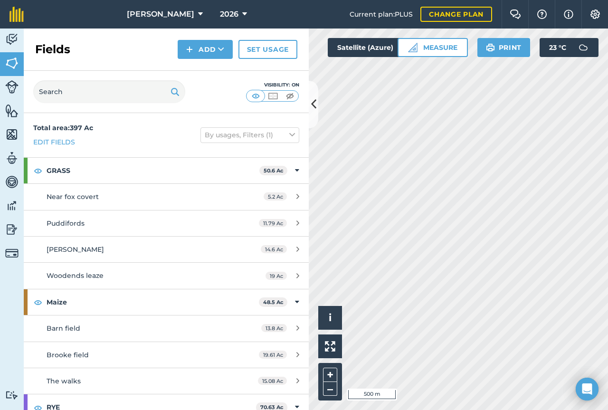 The image size is (608, 410). Describe the element at coordinates (153, 302) in the screenshot. I see `strong: Maize` at that location.